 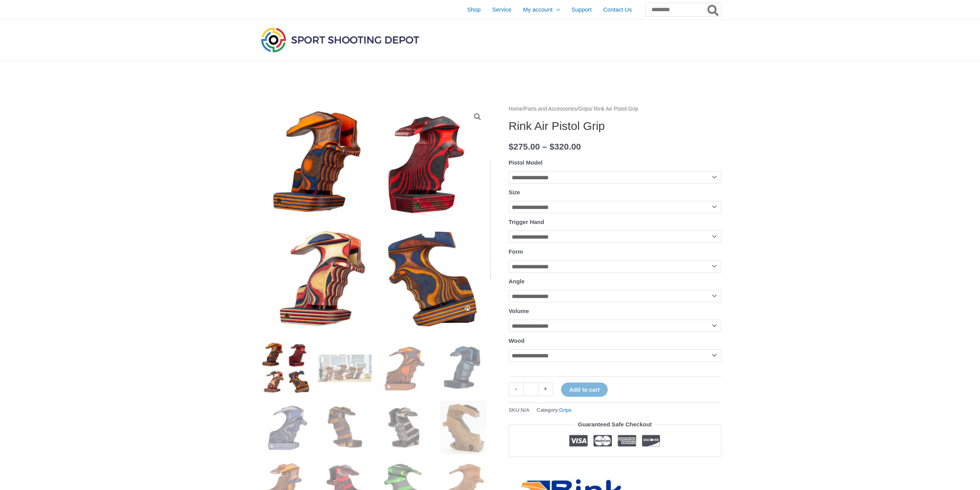 What do you see at coordinates (524, 147) in the screenshot?
I see `bdi: 275.00` at bounding box center [524, 147].